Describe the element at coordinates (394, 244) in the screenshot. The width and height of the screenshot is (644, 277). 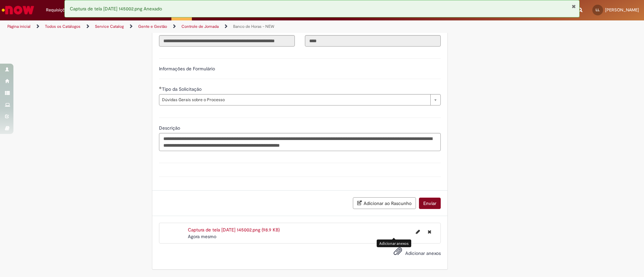
I see `div: Adicionar anexos` at that location.